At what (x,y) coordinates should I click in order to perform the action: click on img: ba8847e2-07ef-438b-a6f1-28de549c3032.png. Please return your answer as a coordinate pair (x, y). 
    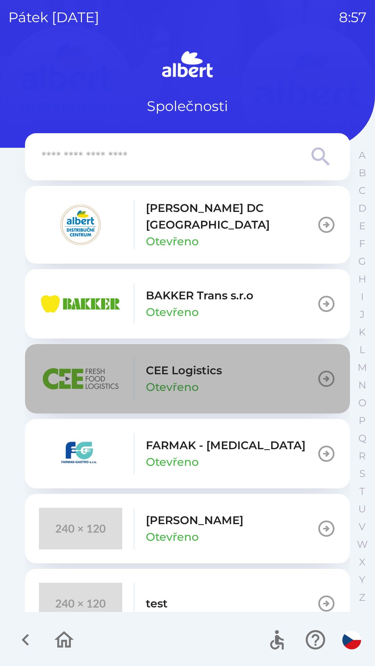
    Looking at the image, I should click on (80, 379).